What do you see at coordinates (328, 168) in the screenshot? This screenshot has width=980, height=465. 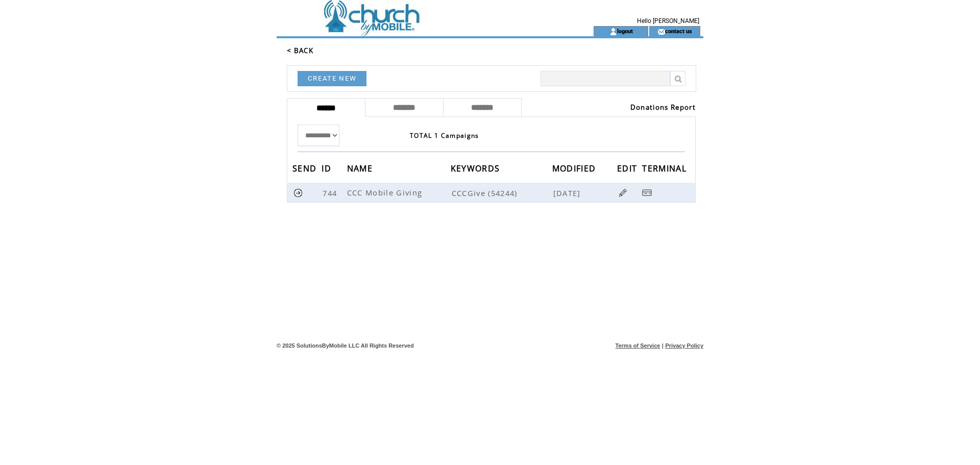 I see `a: ID` at bounding box center [328, 168].